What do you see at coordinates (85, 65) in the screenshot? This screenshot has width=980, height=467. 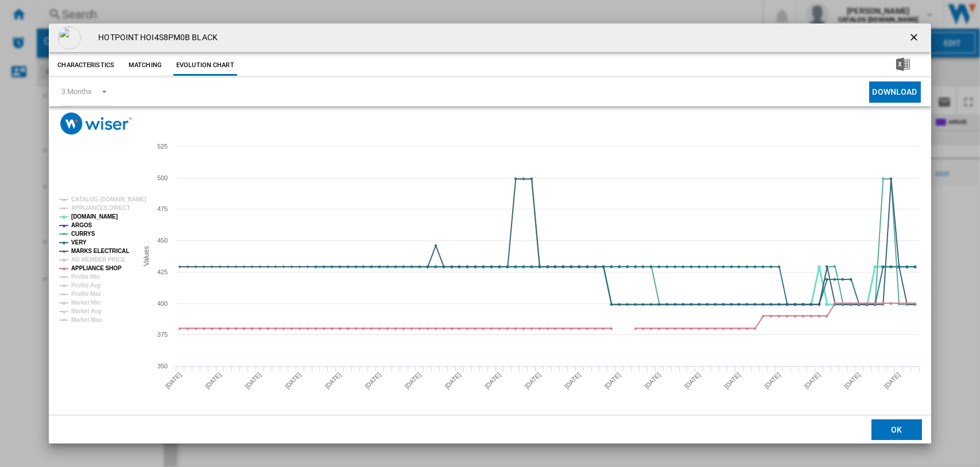 I see `button: Characteristics` at bounding box center [85, 65].